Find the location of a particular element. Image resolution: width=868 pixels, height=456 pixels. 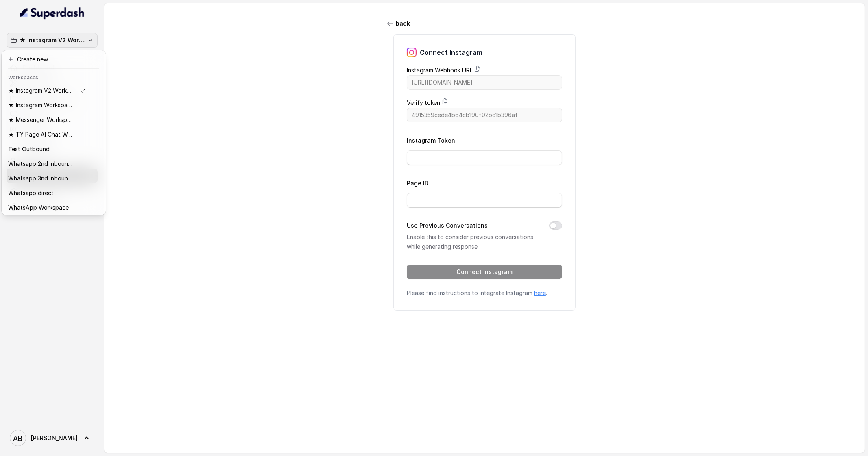

header: Workspaces is located at coordinates (53, 77).